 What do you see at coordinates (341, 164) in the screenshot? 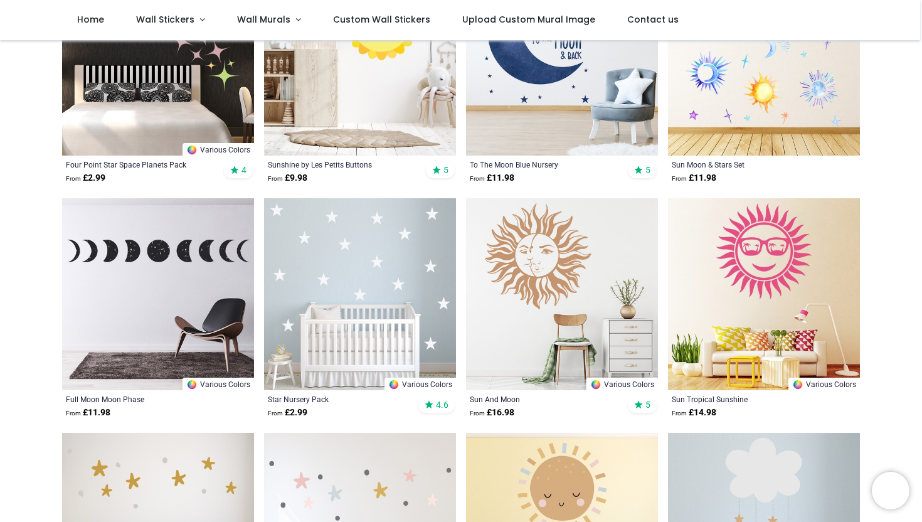
I see `div: Sunshine by Les Petits Buttons` at bounding box center [341, 164].